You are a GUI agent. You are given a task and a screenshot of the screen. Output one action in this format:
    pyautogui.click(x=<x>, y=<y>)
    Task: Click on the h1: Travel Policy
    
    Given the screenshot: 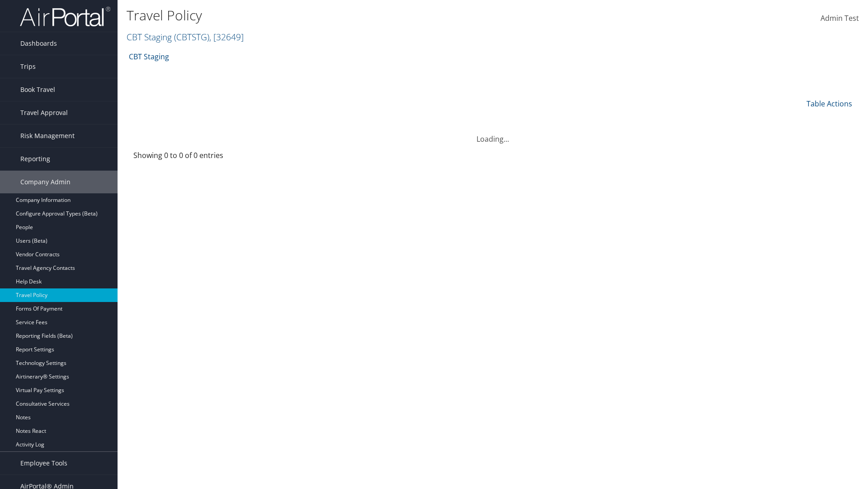 What is the action you would take?
    pyautogui.click(x=371, y=16)
    